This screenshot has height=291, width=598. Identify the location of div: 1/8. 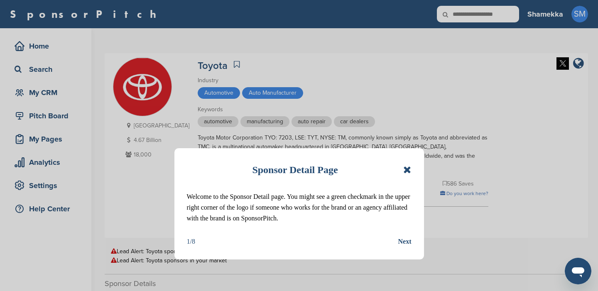
(191, 242).